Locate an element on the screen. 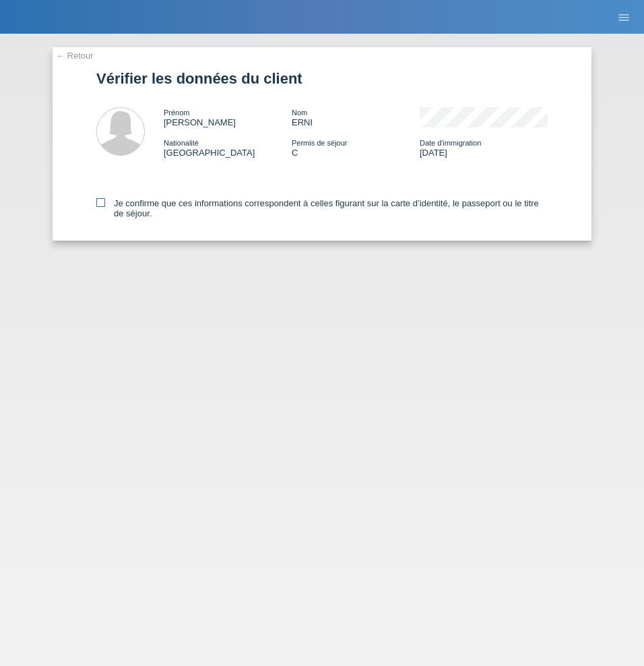  h1: Vérifier les données du client is located at coordinates (322, 79).